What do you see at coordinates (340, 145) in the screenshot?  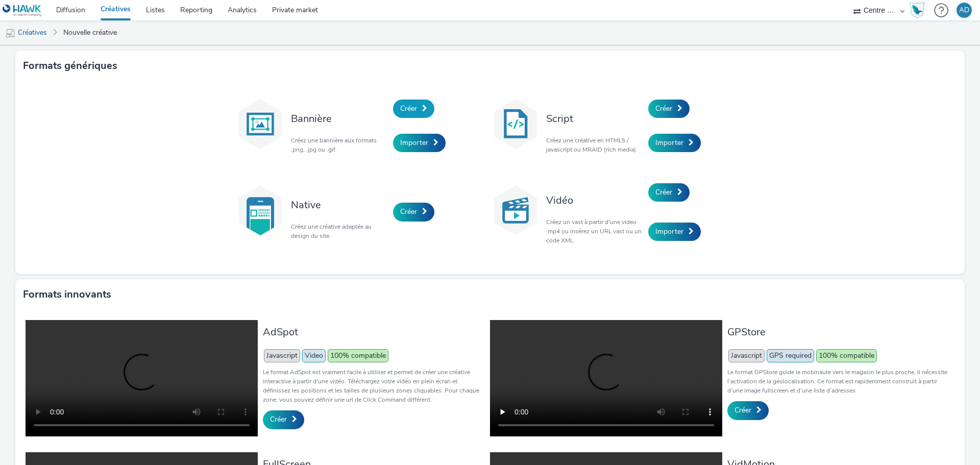 I see `p: Créez une bannière aux formats .png, .jpg ou .gif.` at bounding box center [340, 145].